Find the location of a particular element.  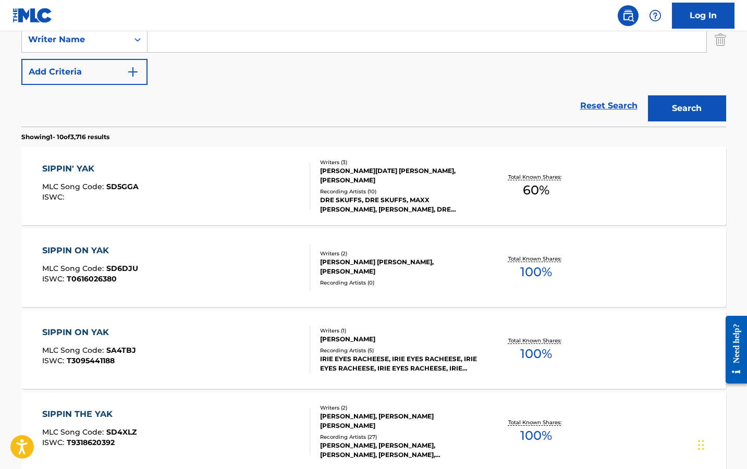

div: Chat Widget is located at coordinates (721, 444).